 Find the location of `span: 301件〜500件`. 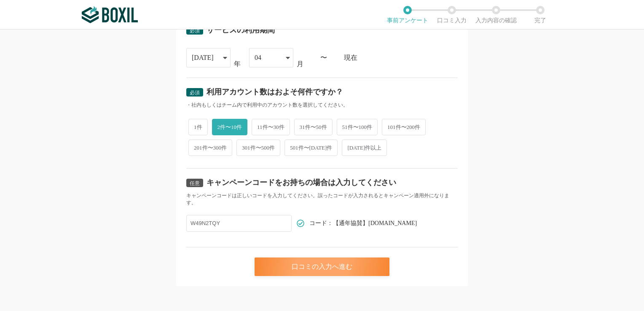

span: 301件〜500件 is located at coordinates (258, 148).